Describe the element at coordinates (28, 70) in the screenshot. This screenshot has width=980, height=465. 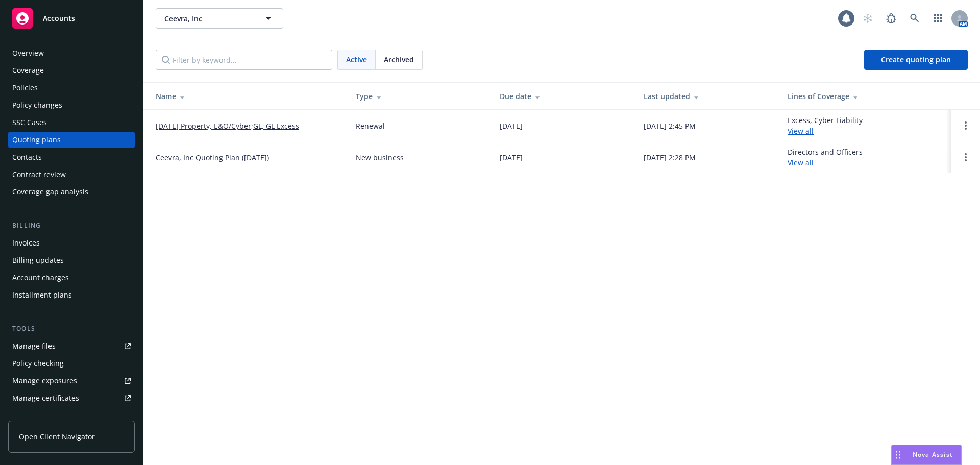
I see `div: Coverage` at that location.